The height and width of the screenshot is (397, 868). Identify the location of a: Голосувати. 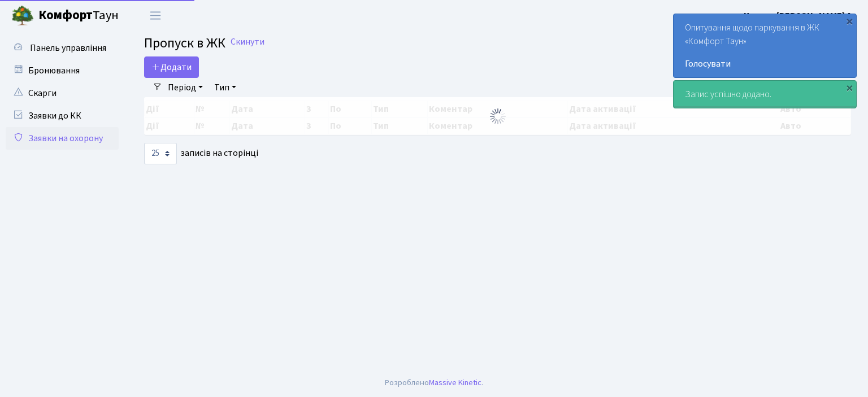
(764, 64).